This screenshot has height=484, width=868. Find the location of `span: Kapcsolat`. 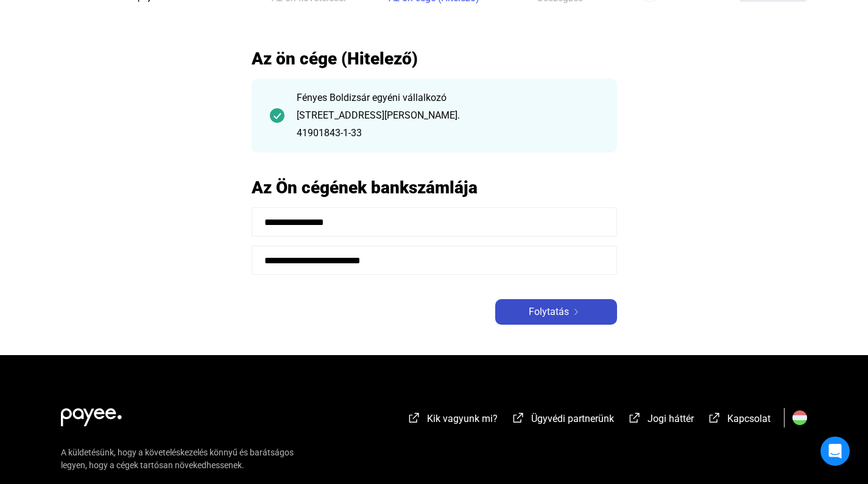

span: Kapcsolat is located at coordinates (748, 419).